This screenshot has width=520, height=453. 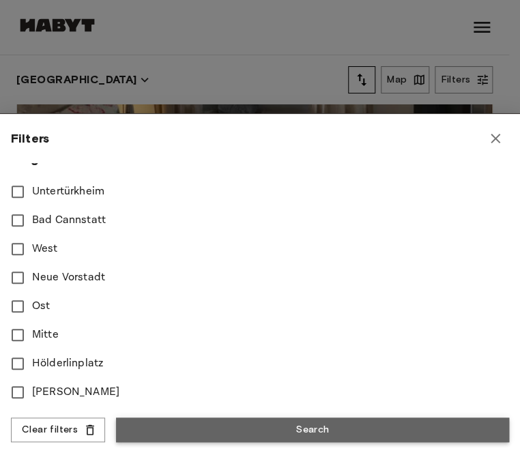 I want to click on span: Hölderlinplatz, so click(x=68, y=364).